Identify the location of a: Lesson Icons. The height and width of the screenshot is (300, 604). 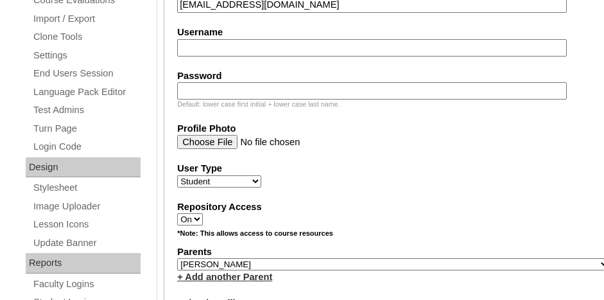
(86, 224).